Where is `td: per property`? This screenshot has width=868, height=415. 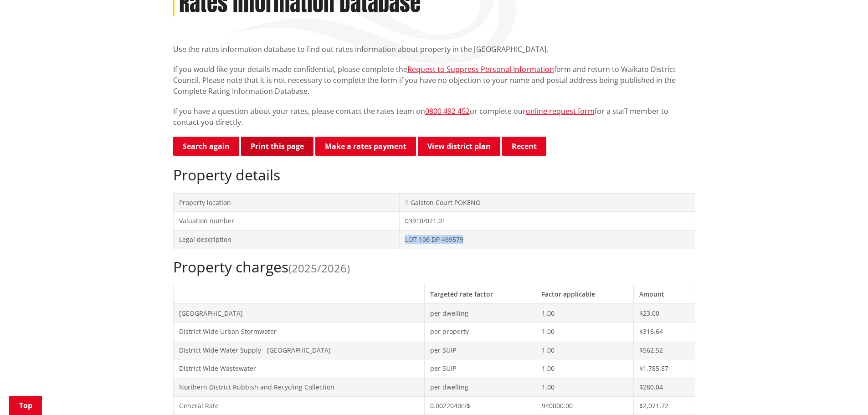
td: per property is located at coordinates (481, 332).